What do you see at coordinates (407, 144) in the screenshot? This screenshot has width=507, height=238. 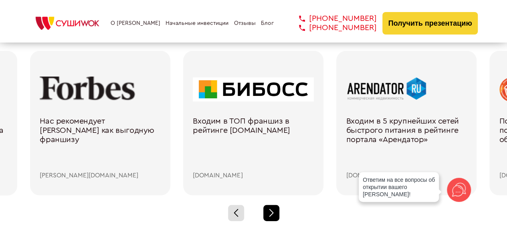 I see `div: Входим в 5 крупнейших сетей быстрого питания в рейтинге портала «Арендатор»` at bounding box center [407, 144].